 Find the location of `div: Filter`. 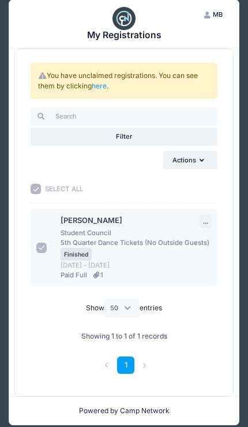

div: Filter is located at coordinates (124, 136).